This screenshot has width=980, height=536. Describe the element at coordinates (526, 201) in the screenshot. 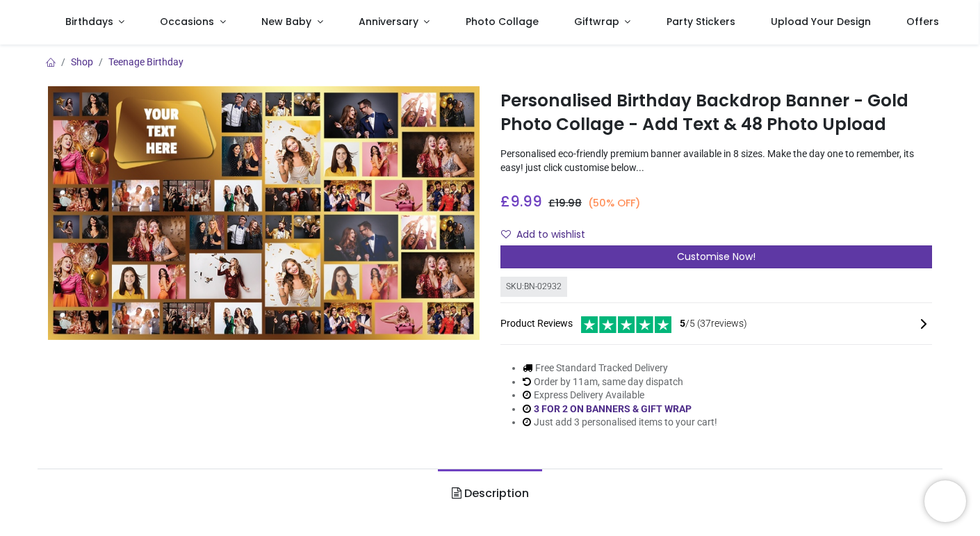

I see `span: 9.99` at that location.